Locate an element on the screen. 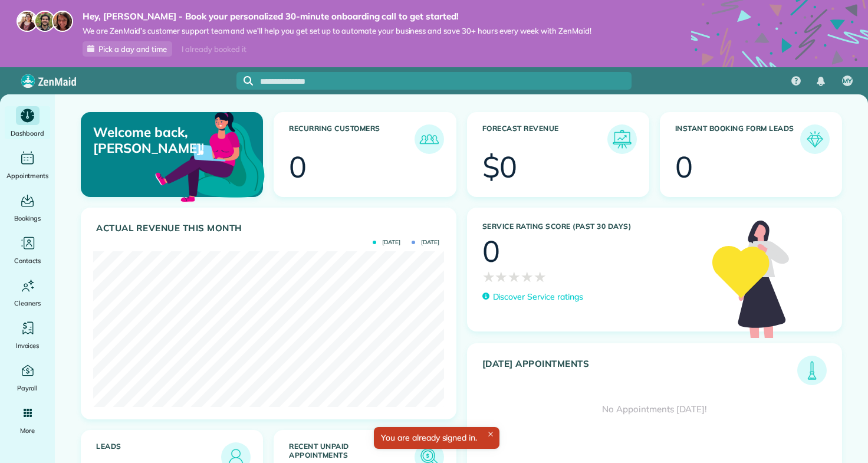 The width and height of the screenshot is (868, 463). img: maria-72a9807cf96188c08ef61303f053569d2e2a8a1cde33d635c8a3ac13582a053d.jpg is located at coordinates (27, 21).